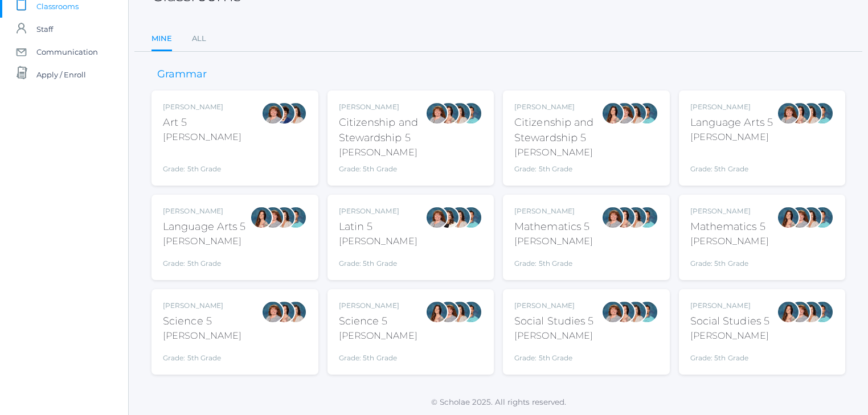 The width and height of the screenshot is (868, 415). What do you see at coordinates (61, 75) in the screenshot?
I see `span: Apply / Enroll` at bounding box center [61, 75].